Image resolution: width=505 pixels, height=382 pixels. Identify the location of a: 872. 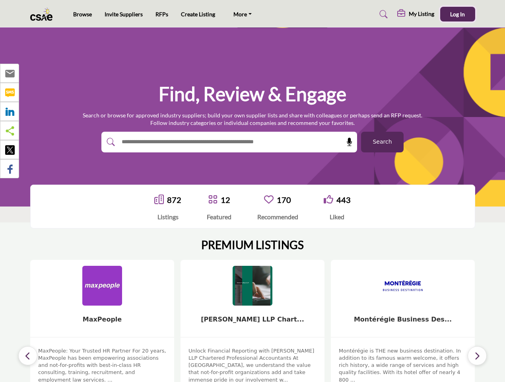
(174, 200).